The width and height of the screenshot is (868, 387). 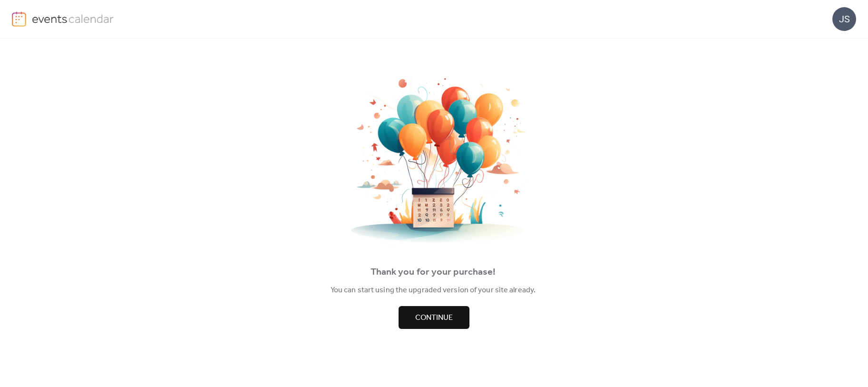 I want to click on div: You can start using the upgraded version of your site already., so click(x=433, y=291).